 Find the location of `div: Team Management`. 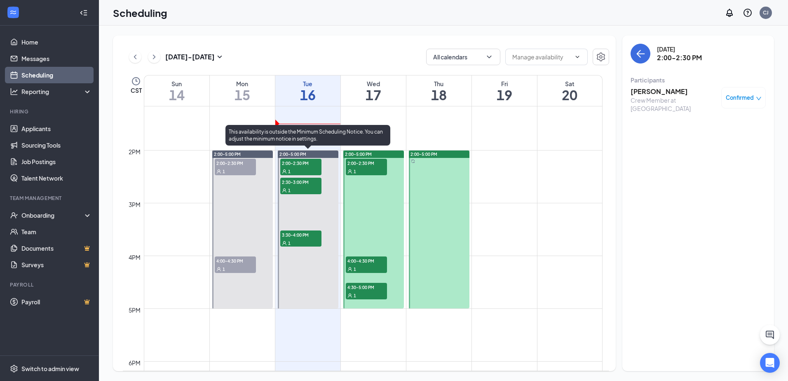

div: Team Management is located at coordinates (50, 198).